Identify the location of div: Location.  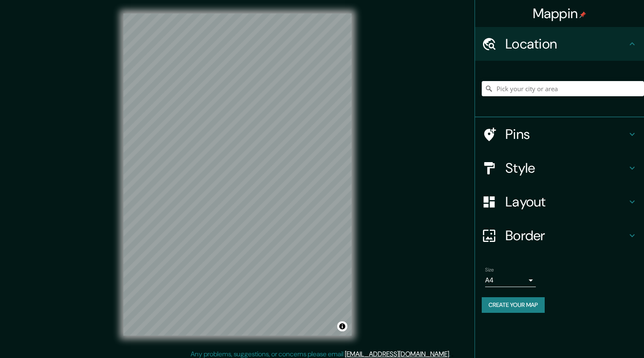
(560, 44).